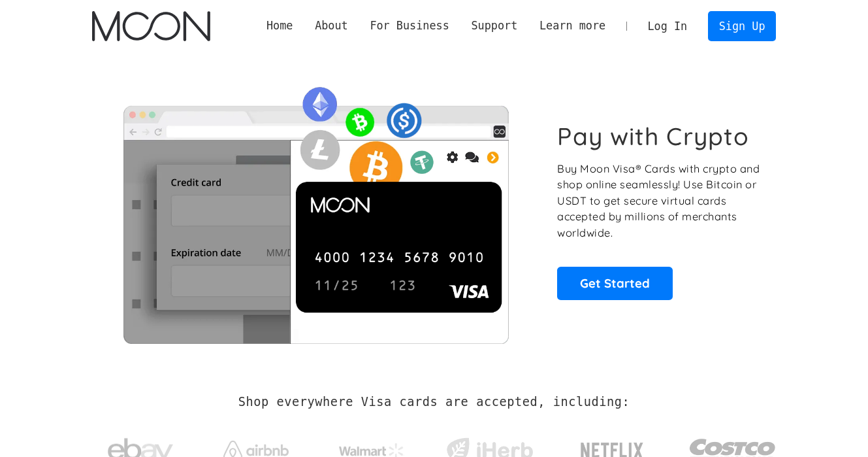 This screenshot has height=457, width=868. I want to click on div: About, so click(331, 26).